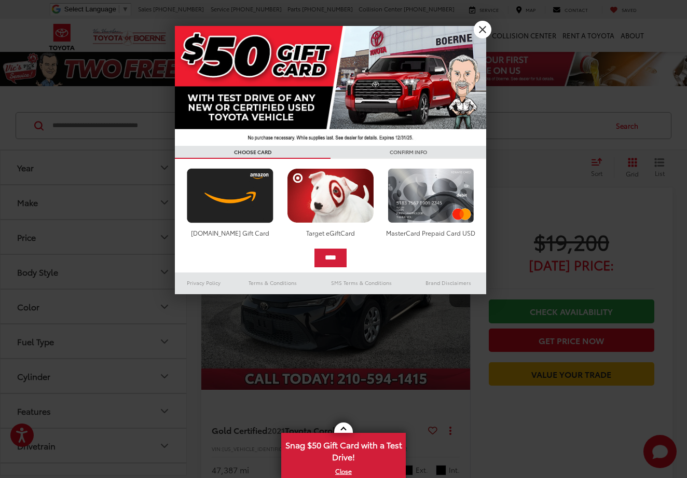 The image size is (687, 478). What do you see at coordinates (343, 449) in the screenshot?
I see `span: Snag $50 Gift Card with a Test Drive!` at bounding box center [343, 449].